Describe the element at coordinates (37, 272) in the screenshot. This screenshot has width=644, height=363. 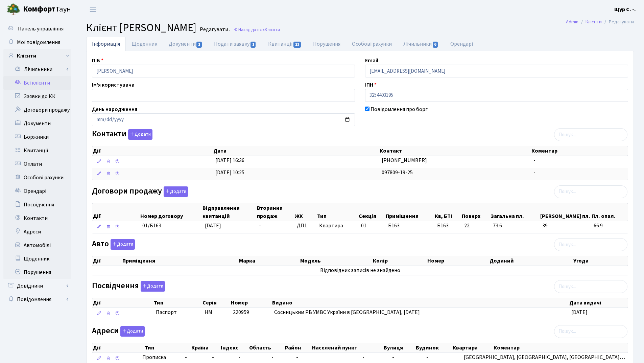
I see `a: Порушення` at that location.